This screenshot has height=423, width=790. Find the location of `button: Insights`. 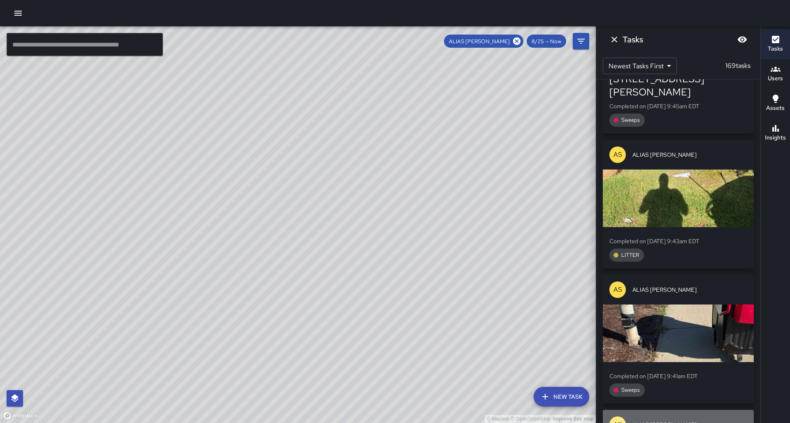

button: Insights is located at coordinates (775, 133).